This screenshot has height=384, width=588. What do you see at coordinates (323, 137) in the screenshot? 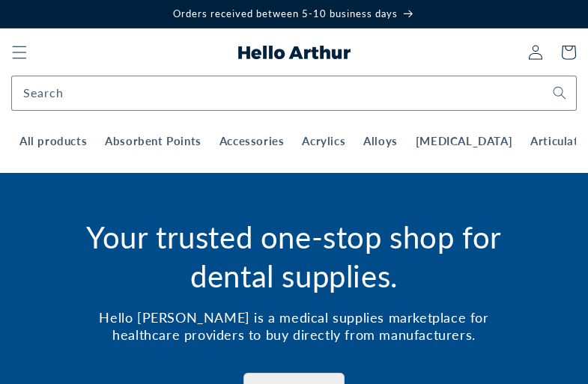
I see `a: Acrylics` at bounding box center [323, 137].